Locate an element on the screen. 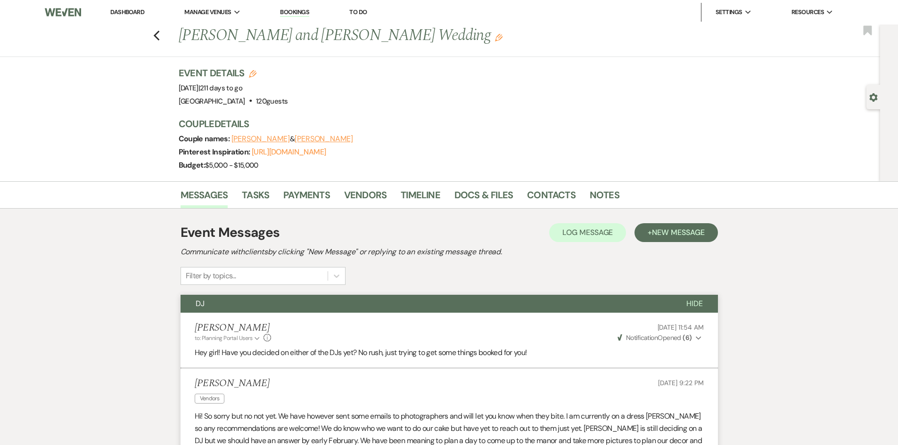  a: Payments is located at coordinates (306, 198).